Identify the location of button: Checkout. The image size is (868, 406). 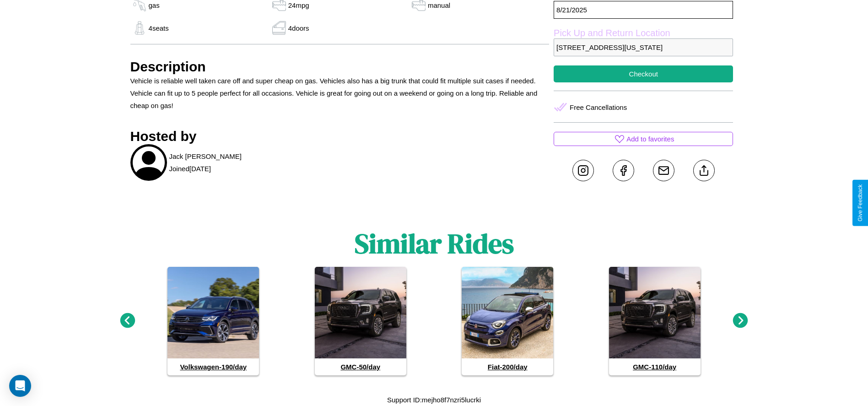
(643, 73).